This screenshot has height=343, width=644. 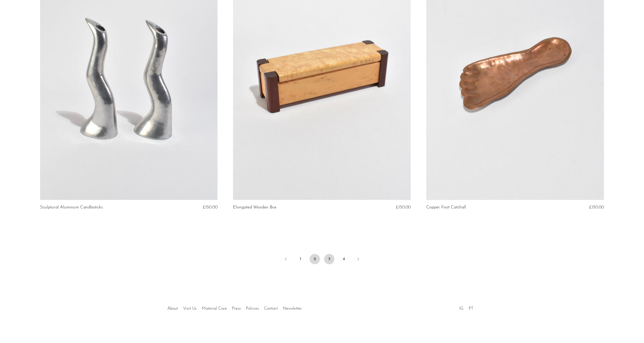 What do you see at coordinates (461, 309) in the screenshot?
I see `a: IG` at bounding box center [461, 309].